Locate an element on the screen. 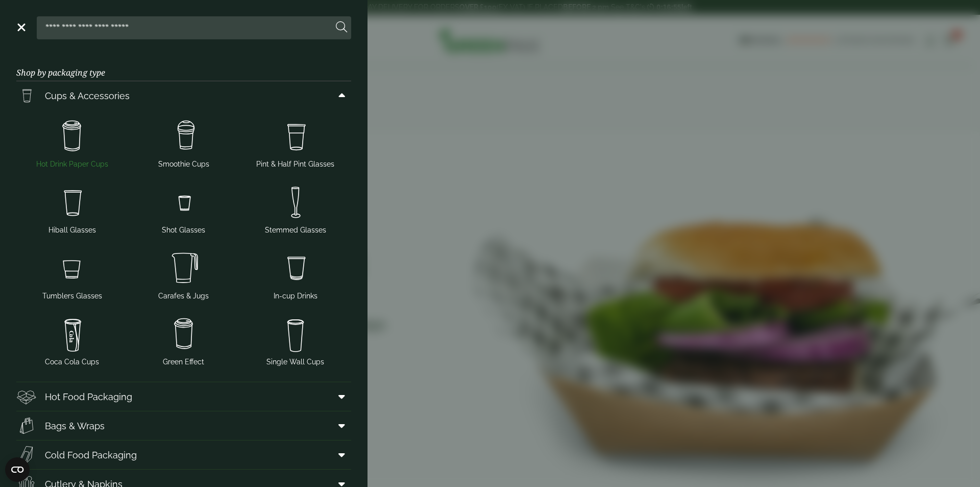  span: Carafes & Jugs is located at coordinates (183, 296).